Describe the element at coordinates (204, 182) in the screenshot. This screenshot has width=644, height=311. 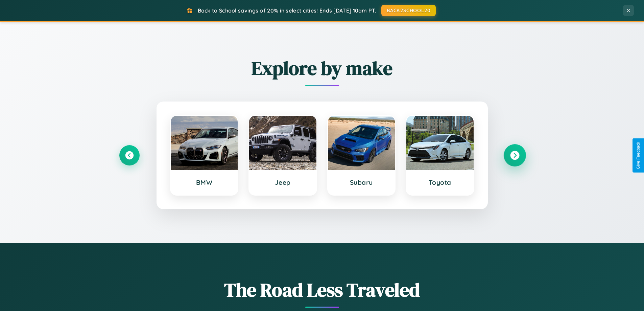
I see `h3: BMW` at that location.